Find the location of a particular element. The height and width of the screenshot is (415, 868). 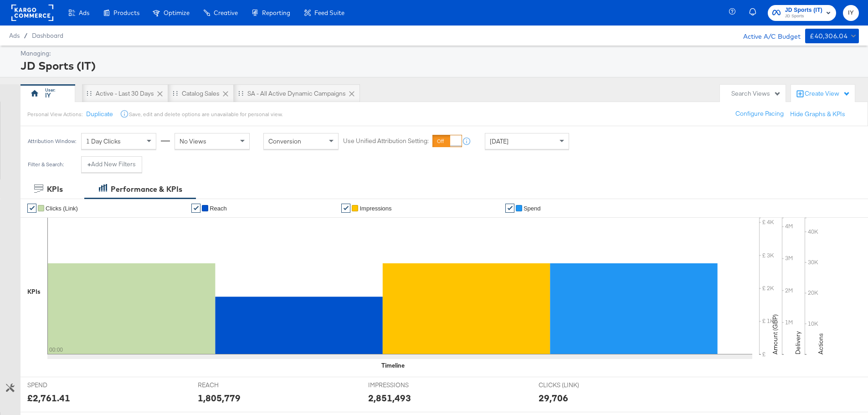

span: Dashboard is located at coordinates (47, 35).